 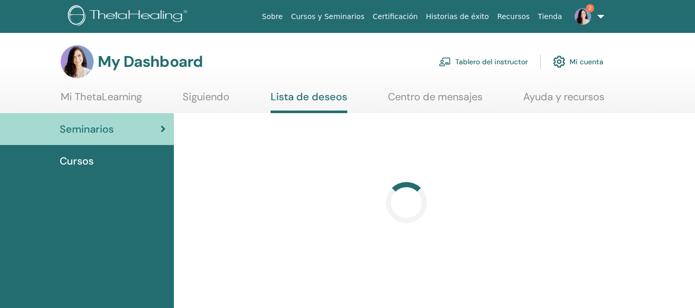 What do you see at coordinates (129, 16) in the screenshot?
I see `img: logo.png` at bounding box center [129, 16].